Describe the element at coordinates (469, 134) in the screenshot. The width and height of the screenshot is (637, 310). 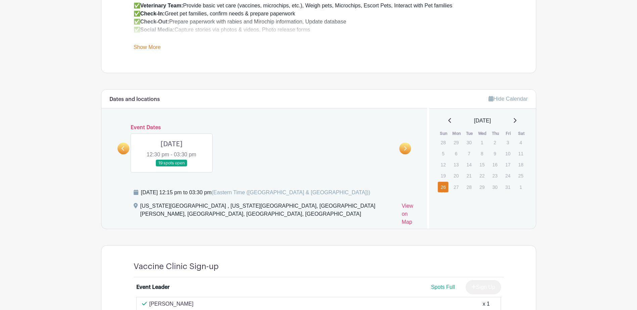
I see `th: Tue` at that location.